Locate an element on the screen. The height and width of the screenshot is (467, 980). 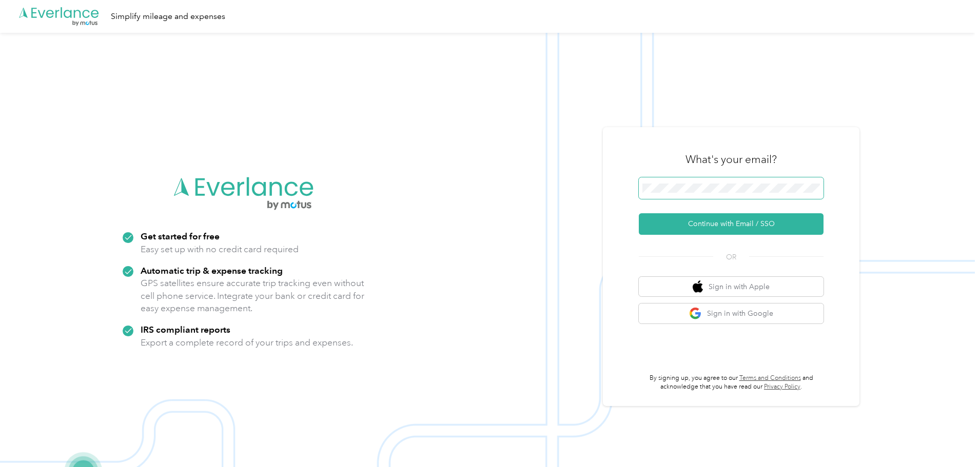
strong: Automatic trip & expense tracking is located at coordinates (212, 271).